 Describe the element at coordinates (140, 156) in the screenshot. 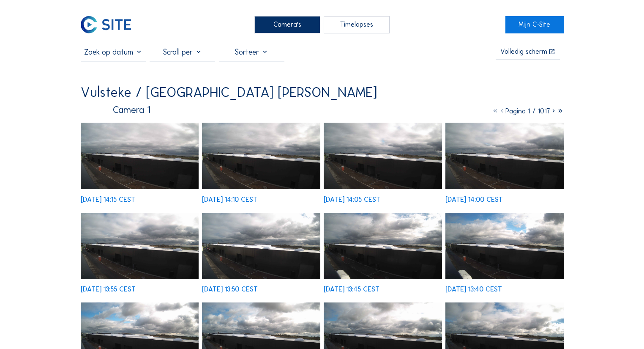

I see `img: image_53822246` at that location.